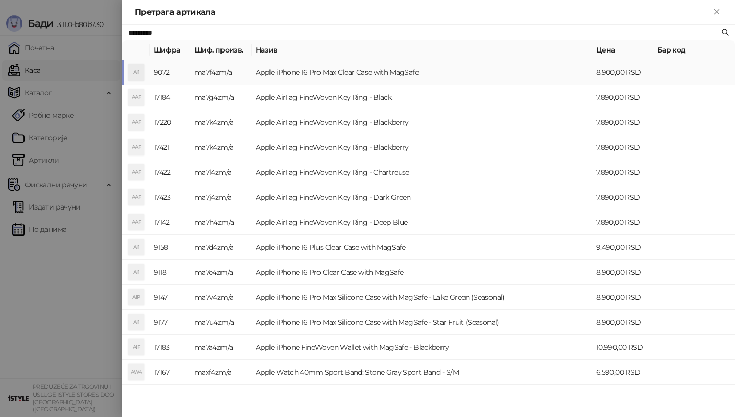  Describe the element at coordinates (170, 72) in the screenshot. I see `td: 9072` at that location.